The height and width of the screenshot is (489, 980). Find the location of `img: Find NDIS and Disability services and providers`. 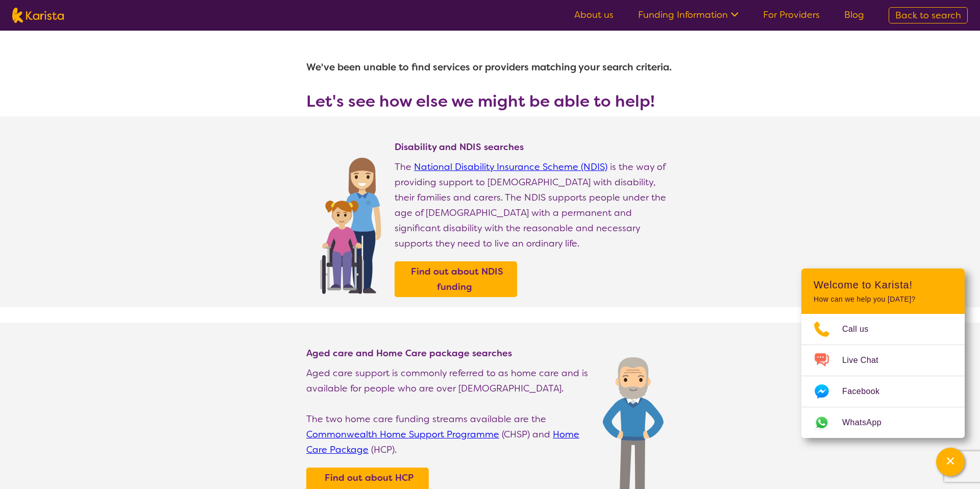

img: Find NDIS and Disability services and providers is located at coordinates (350, 222).